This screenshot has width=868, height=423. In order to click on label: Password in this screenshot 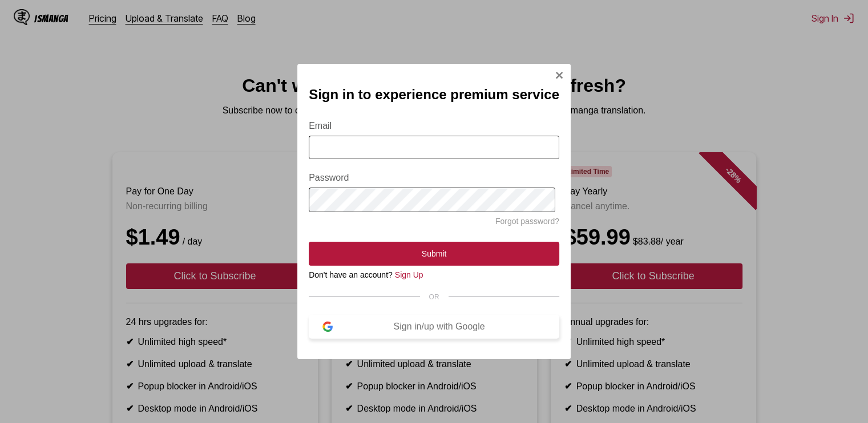, I will do `click(433, 178)`.